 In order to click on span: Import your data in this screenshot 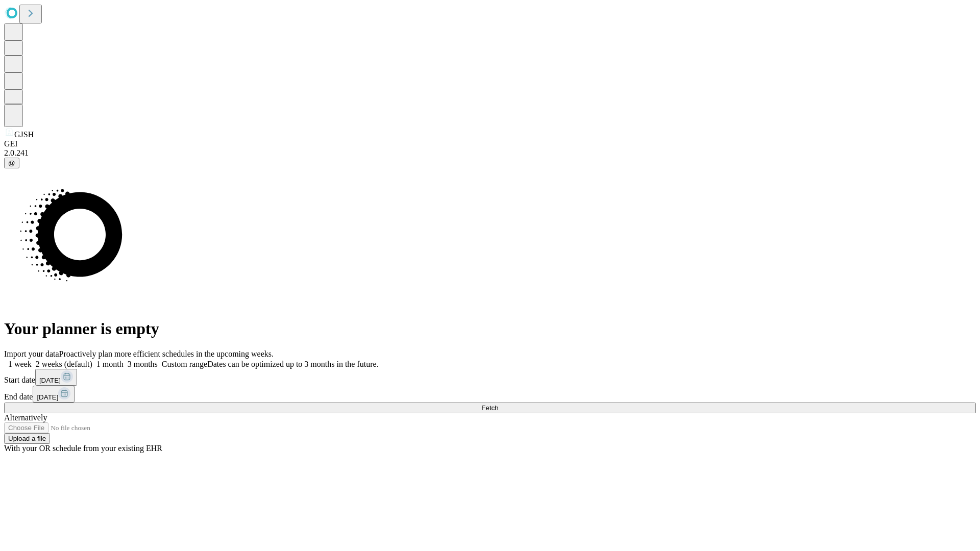, I will do `click(32, 353)`.